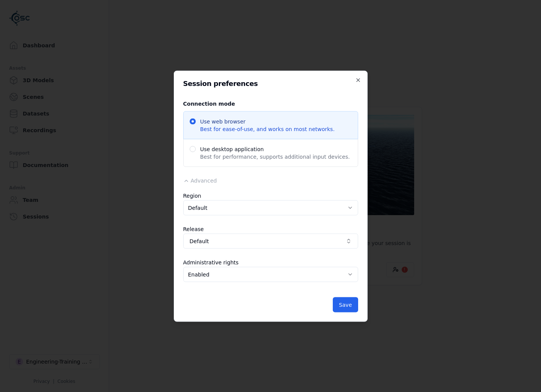  I want to click on label: Region, so click(193, 195).